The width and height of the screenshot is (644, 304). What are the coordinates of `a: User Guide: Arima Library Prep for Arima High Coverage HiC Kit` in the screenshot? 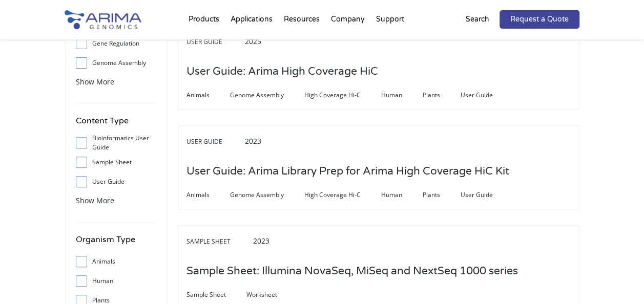 It's located at (348, 172).